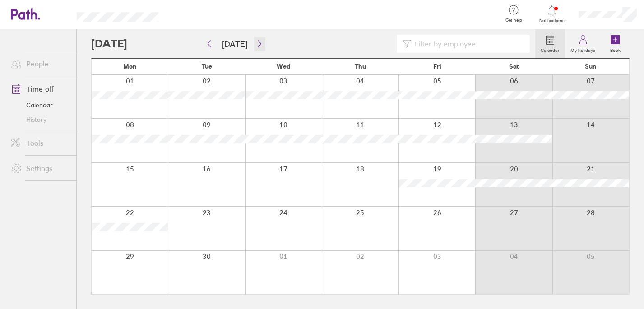 This screenshot has height=309, width=644. What do you see at coordinates (40, 89) in the screenshot?
I see `a: Time off` at bounding box center [40, 89].